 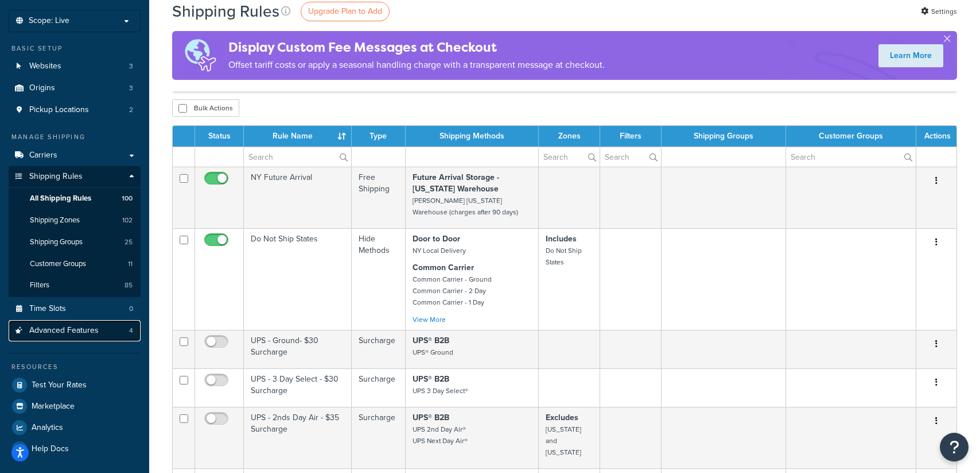 I want to click on small: NY Local Delivery, so click(x=439, y=250).